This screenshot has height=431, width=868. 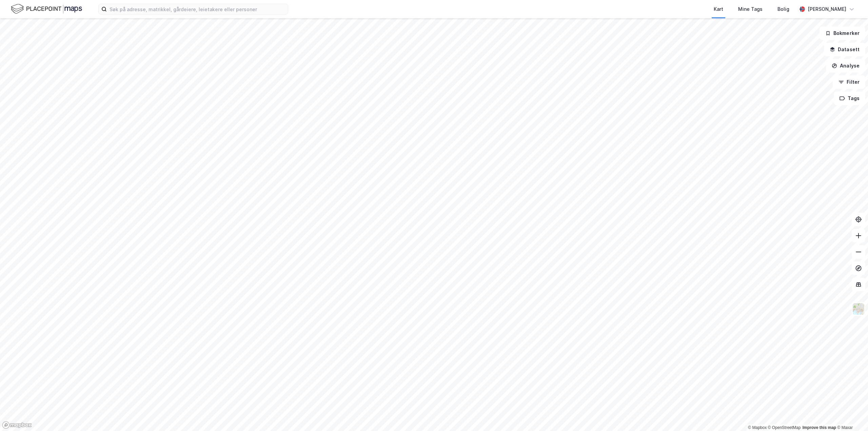 I want to click on div: Mine Tags, so click(x=750, y=9).